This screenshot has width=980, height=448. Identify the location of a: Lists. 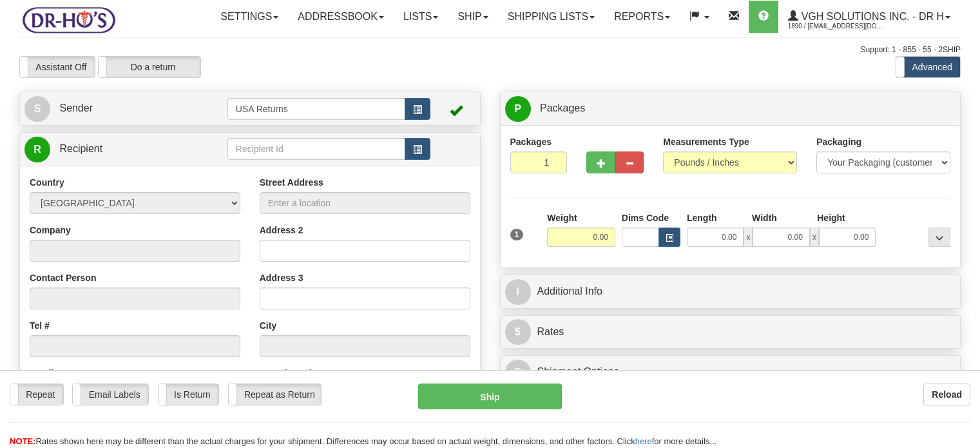
(421, 16).